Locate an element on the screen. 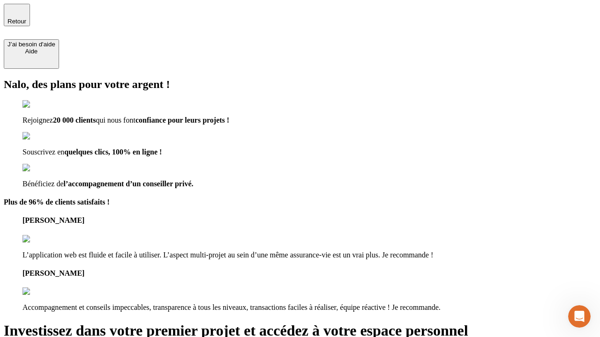 The image size is (600, 337). span: confiance pour leurs projets ! is located at coordinates (182, 120).